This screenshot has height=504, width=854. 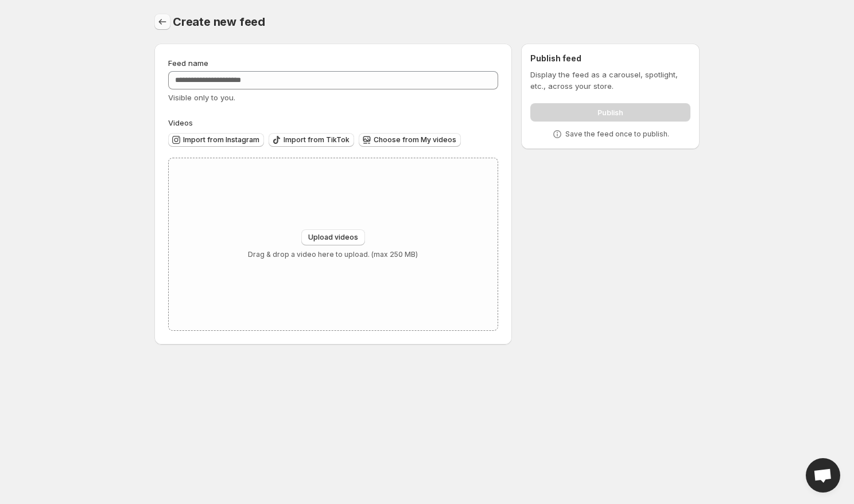 What do you see at coordinates (823, 476) in the screenshot?
I see `div: Open chat` at bounding box center [823, 476].